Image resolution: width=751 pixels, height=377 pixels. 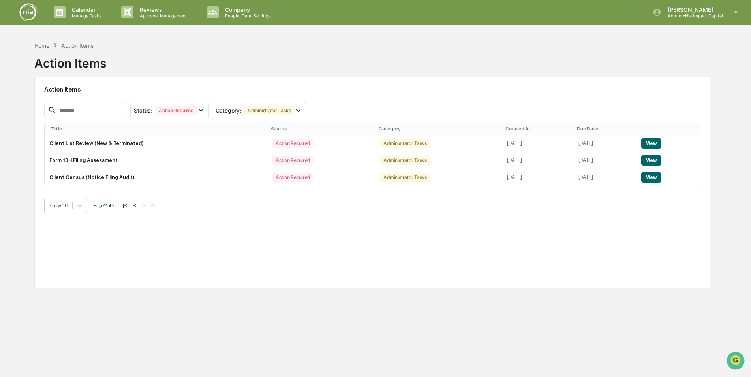 I want to click on p: Admin • Nia Impact Capital, so click(x=693, y=16).